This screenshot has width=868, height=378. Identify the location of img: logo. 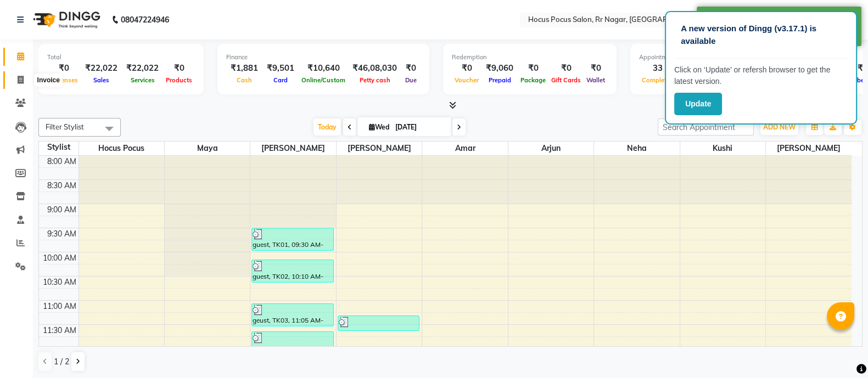
(65, 20).